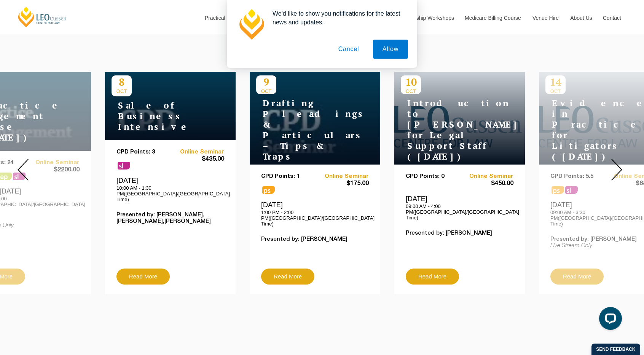  What do you see at coordinates (252, 24) in the screenshot?
I see `img: notification icon` at bounding box center [252, 24].